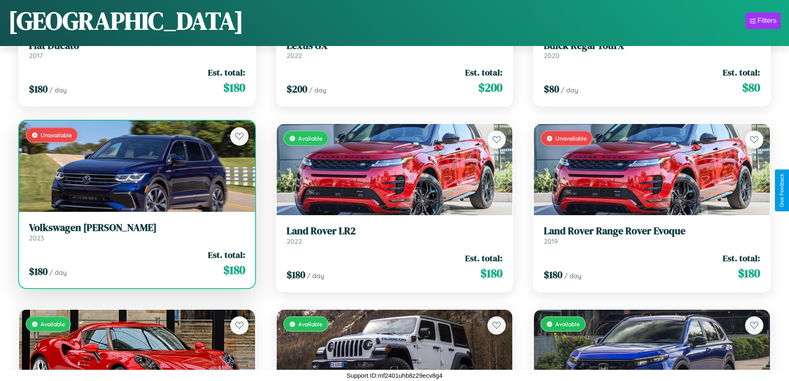 The width and height of the screenshot is (789, 381). Describe the element at coordinates (36, 55) in the screenshot. I see `span: 2017` at that location.